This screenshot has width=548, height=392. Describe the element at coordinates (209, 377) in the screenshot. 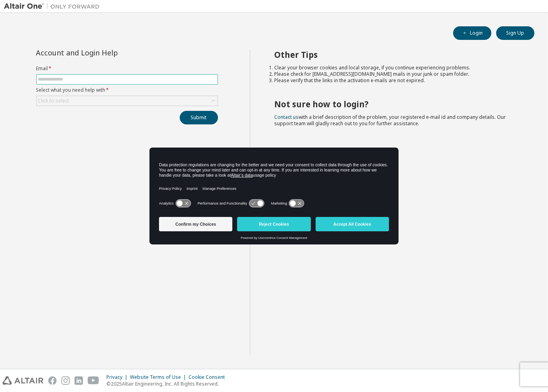

I see `div: Cookie Consent` at that location.